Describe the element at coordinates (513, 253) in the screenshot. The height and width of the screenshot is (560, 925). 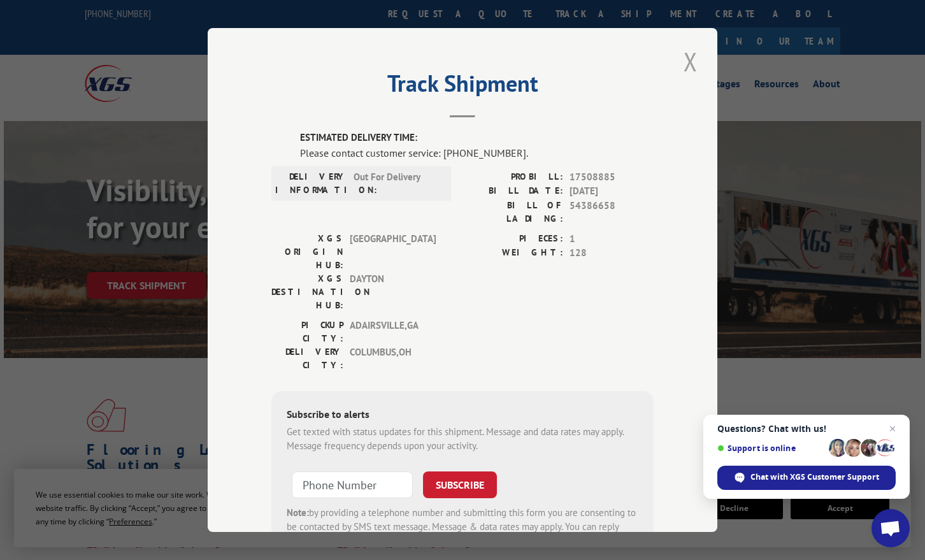
I see `label: WEIGHT:` at that location.